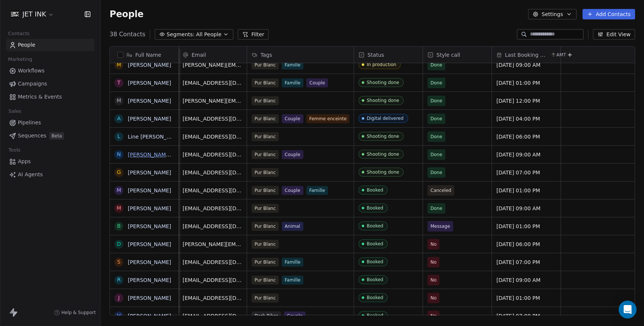 This screenshot has height=326, width=644. I want to click on div: Open Intercom Messenger, so click(628, 310).